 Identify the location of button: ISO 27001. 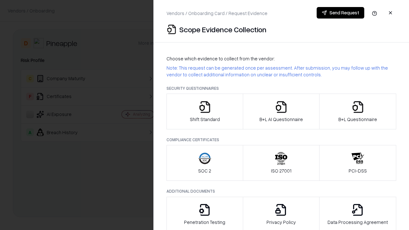
(281, 163).